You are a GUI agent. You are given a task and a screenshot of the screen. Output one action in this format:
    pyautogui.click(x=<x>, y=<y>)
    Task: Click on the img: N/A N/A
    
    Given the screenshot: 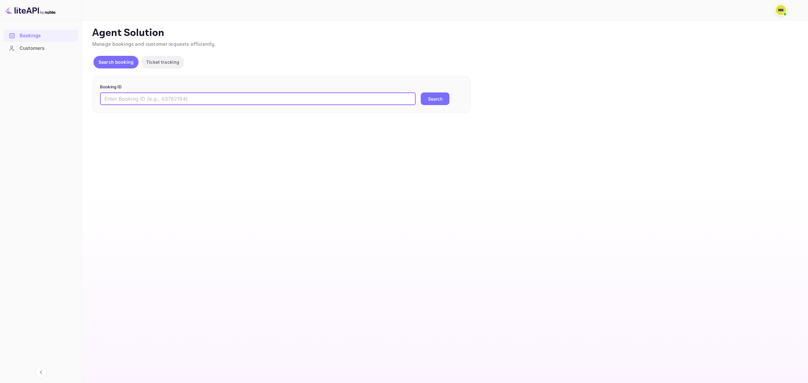 What is the action you would take?
    pyautogui.click(x=781, y=10)
    